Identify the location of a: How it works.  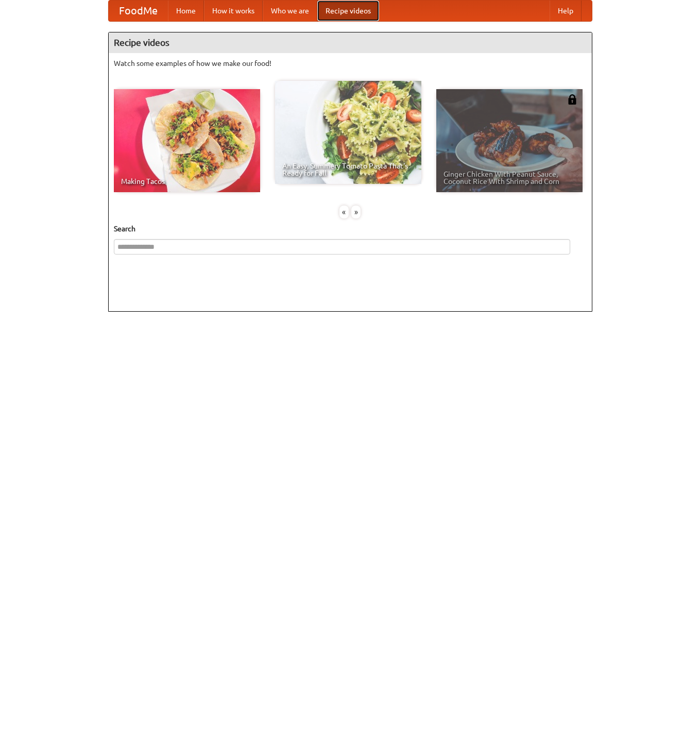
(234, 11).